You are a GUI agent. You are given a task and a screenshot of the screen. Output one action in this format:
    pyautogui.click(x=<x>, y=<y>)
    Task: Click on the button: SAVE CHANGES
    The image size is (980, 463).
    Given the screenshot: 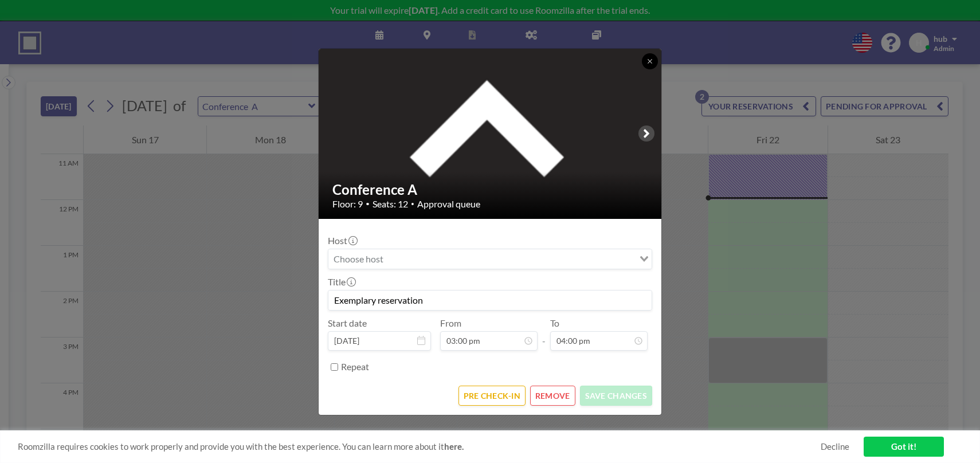 What is the action you would take?
    pyautogui.click(x=616, y=395)
    